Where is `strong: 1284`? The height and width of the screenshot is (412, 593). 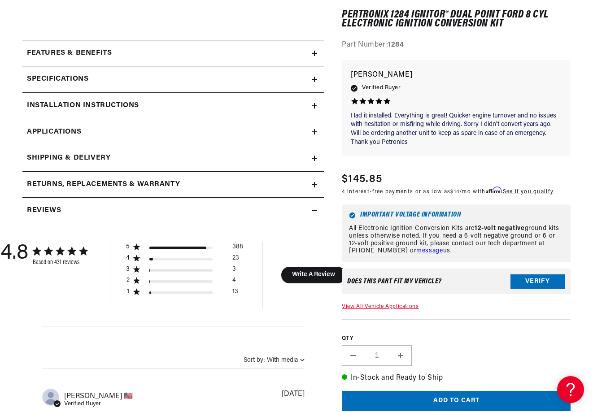
strong: 1284 is located at coordinates (396, 45).